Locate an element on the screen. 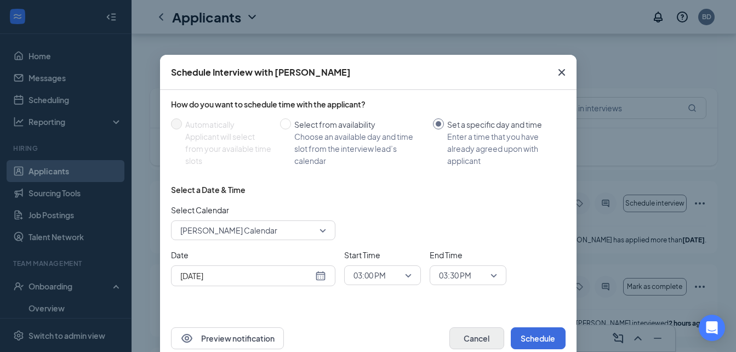 The image size is (736, 352). span: 03:00 PM is located at coordinates (370, 275).